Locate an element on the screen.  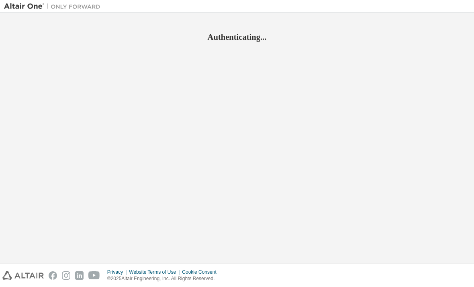
img: linkedin.svg is located at coordinates (79, 275).